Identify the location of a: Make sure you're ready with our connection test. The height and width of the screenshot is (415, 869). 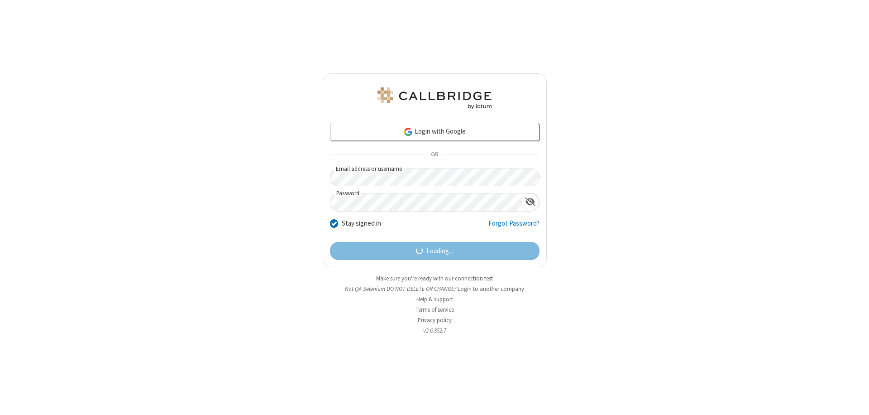
(434, 278).